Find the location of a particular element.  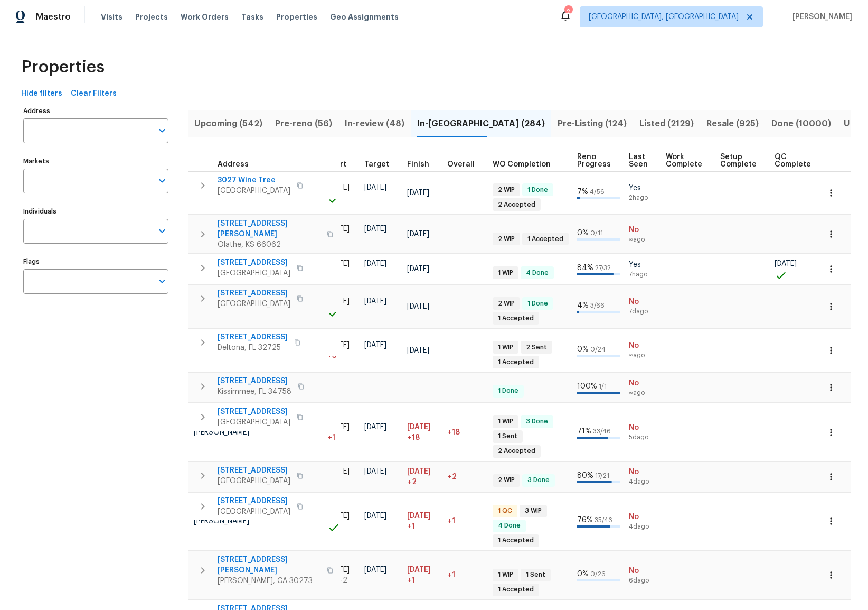

span: Pre-Listing (124) is located at coordinates (592, 124).